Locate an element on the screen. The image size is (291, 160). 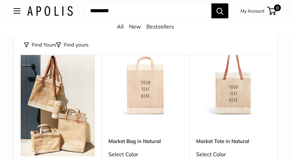
a: New is located at coordinates (135, 26).